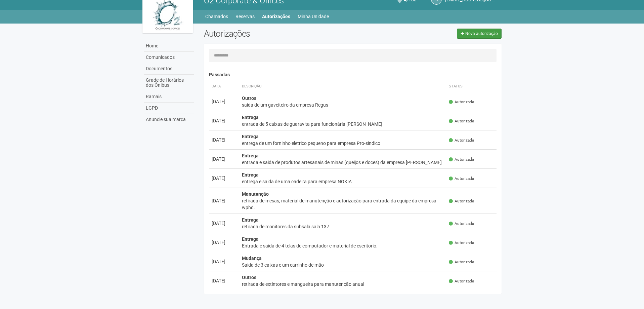  I want to click on a: Comunicados, so click(169, 58).